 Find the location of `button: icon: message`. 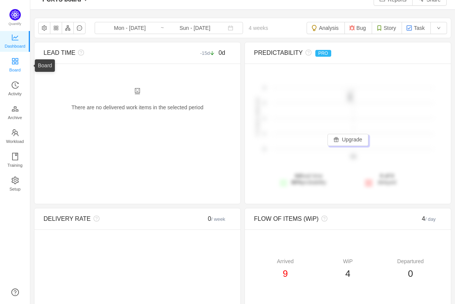

button: icon: message is located at coordinates (79, 28).